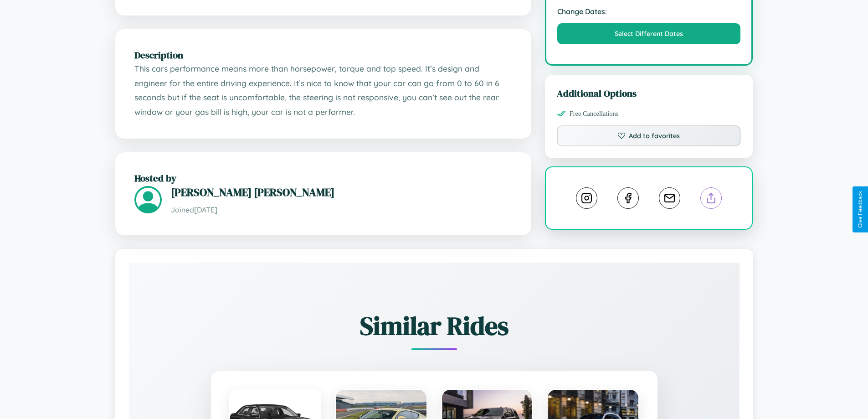 This screenshot has height=419, width=868. What do you see at coordinates (649, 136) in the screenshot?
I see `button: Add to favorites` at bounding box center [649, 136].